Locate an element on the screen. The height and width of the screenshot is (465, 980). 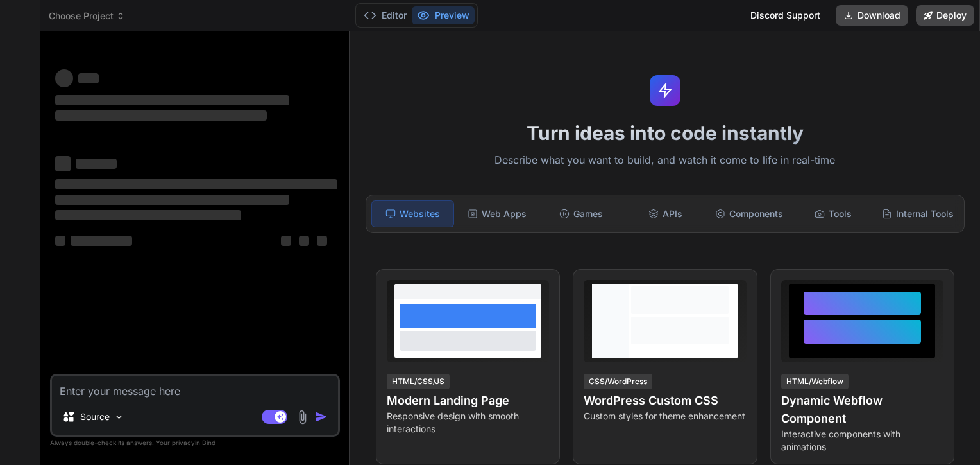
div: HTML/CSS/JS is located at coordinates (418, 381).